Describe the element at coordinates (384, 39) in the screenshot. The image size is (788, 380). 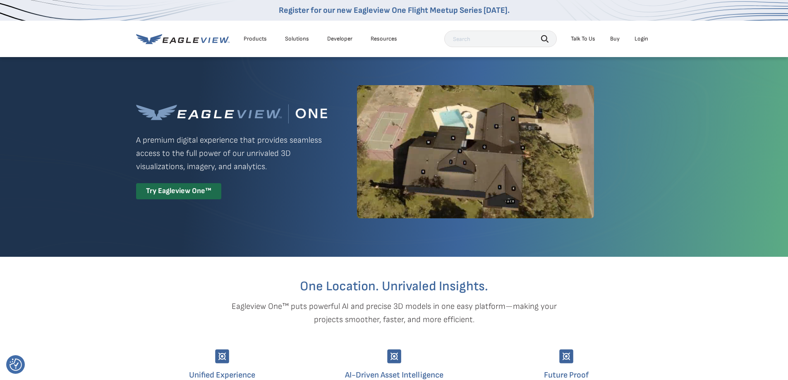
I see `div: Resources` at that location.